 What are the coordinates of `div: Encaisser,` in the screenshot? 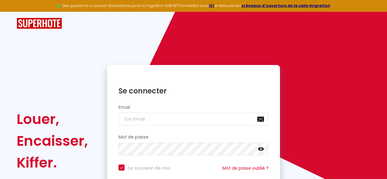 It's located at (52, 141).